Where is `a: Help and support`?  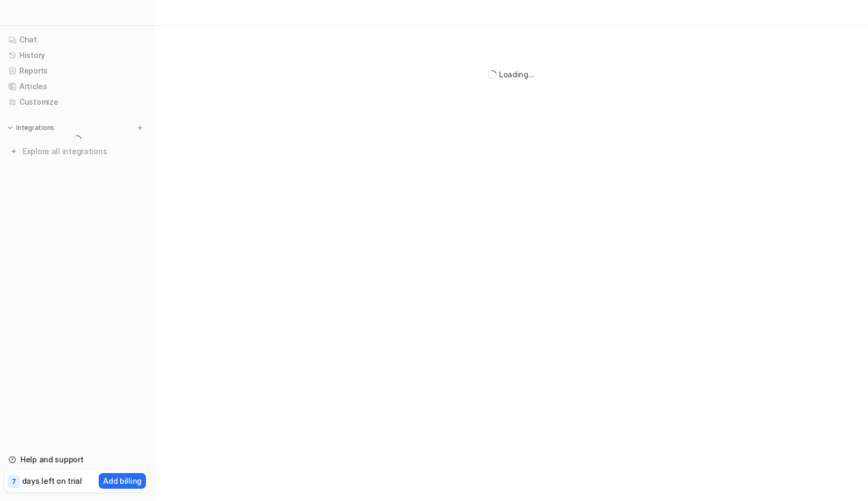 a: Help and support is located at coordinates (77, 460).